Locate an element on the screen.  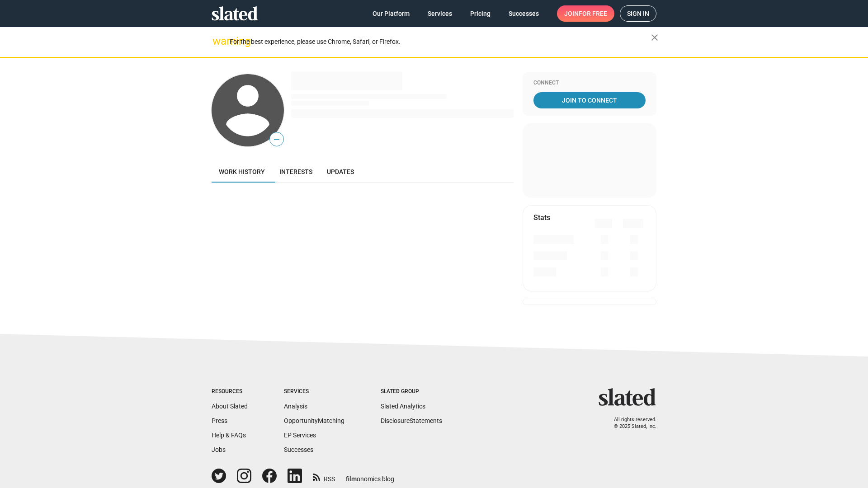
a: Slated Analytics is located at coordinates (403, 406).